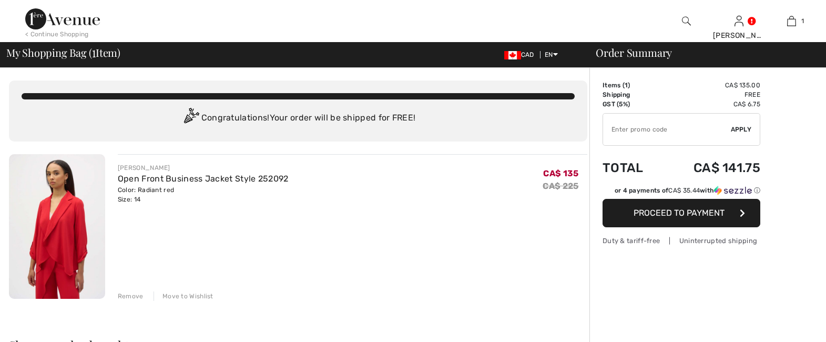  What do you see at coordinates (681, 240) in the screenshot?
I see `div: Duty & tariff-free | Uninterrupted shipping` at bounding box center [681, 240].